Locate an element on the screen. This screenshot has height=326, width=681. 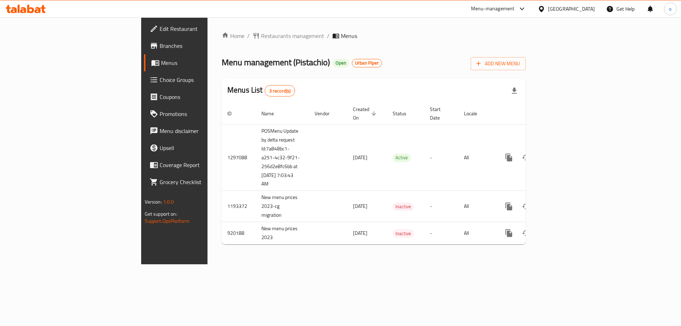
td: New menu prices 2023-cg migration is located at coordinates (283, 207).